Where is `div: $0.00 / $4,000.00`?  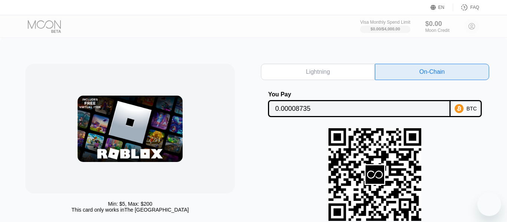 div: $0.00 / $4,000.00 is located at coordinates (385, 29).